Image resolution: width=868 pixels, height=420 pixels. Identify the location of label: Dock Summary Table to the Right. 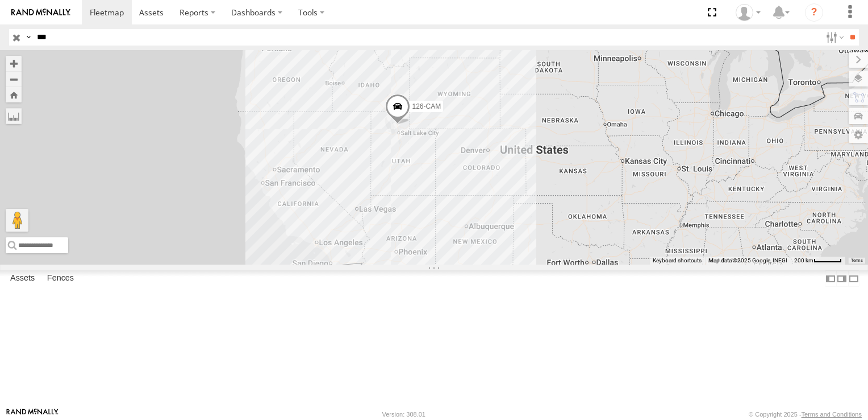
(842, 278).